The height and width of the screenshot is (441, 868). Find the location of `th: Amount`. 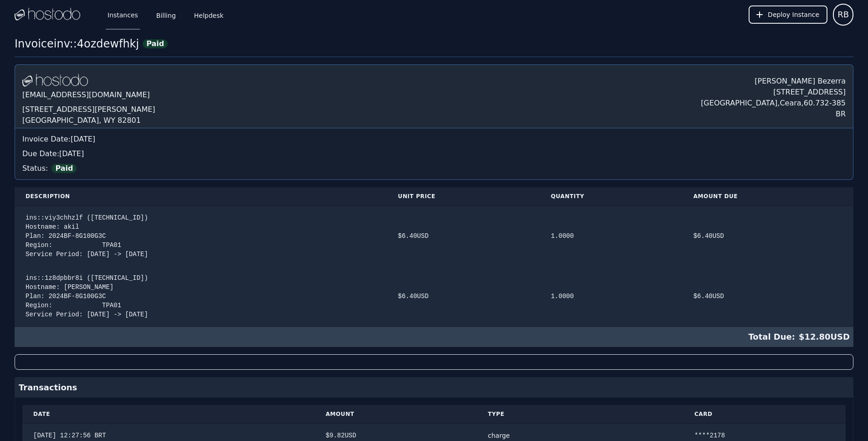

th: Amount is located at coordinates (396, 414).